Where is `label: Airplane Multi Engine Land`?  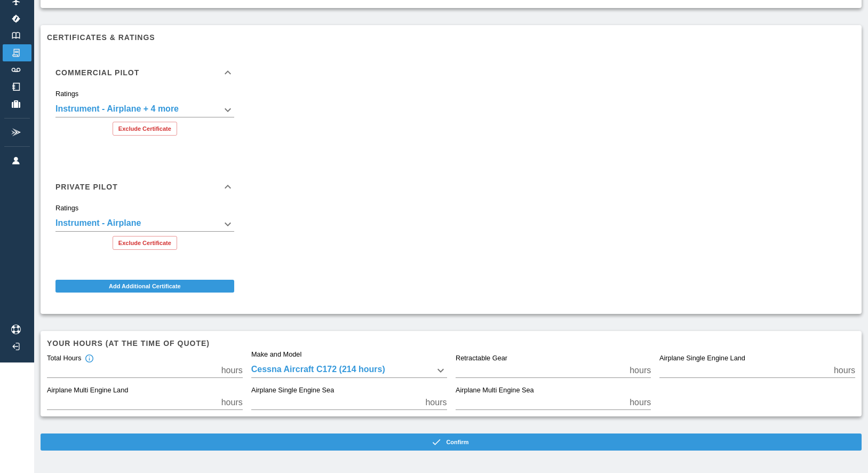 label: Airplane Multi Engine Land is located at coordinates (88, 391).